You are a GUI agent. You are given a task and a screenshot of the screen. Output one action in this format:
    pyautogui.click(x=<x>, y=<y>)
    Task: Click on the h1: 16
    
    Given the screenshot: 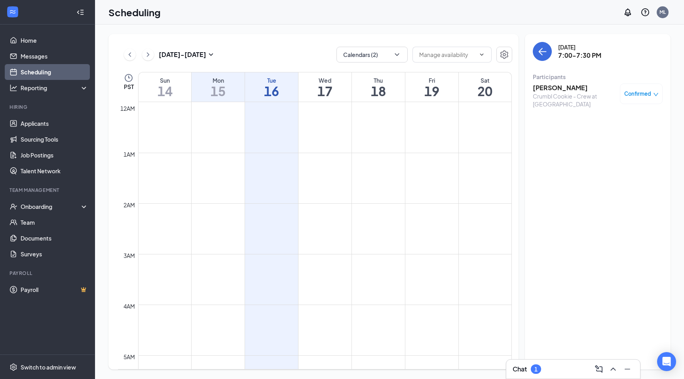 What is the action you would take?
    pyautogui.click(x=272, y=91)
    